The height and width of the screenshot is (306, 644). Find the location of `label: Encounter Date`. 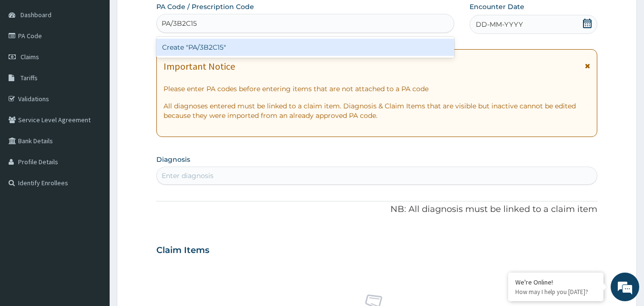

label: Encounter Date is located at coordinates (497, 6).